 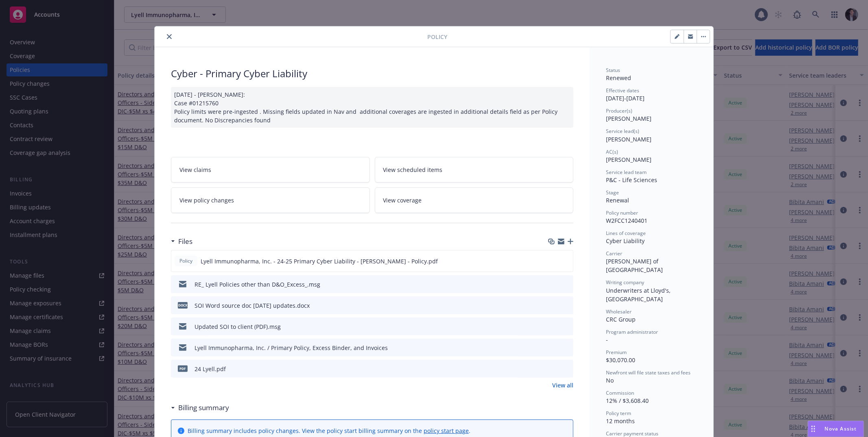 What do you see at coordinates (622, 212) in the screenshot?
I see `span: Policy number` at bounding box center [622, 212].